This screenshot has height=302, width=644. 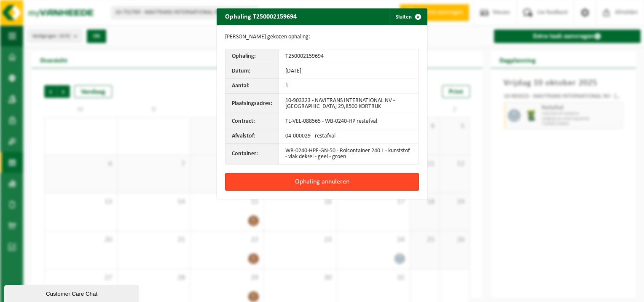 I want to click on th: Afvalstof:, so click(x=252, y=136).